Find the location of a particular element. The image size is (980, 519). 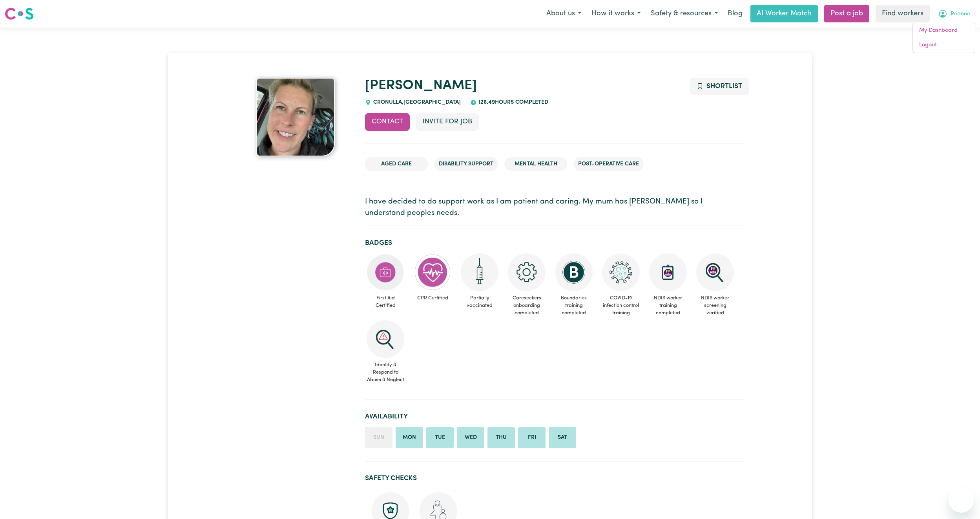

span: 126.49 hours completed is located at coordinates (512, 103).